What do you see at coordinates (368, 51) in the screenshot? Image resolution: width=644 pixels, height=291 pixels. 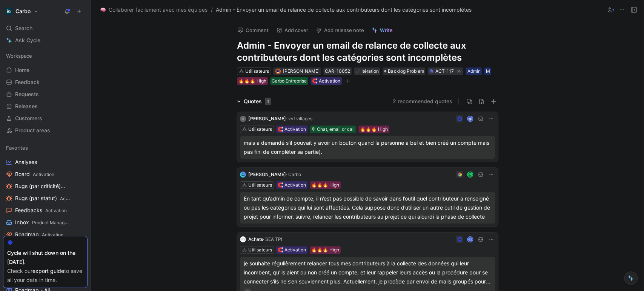 I see `h1: Admin - Envoyer un email de relance de collecte aux contributeurs dont les catégories sont incomp...` at bounding box center [368, 51].